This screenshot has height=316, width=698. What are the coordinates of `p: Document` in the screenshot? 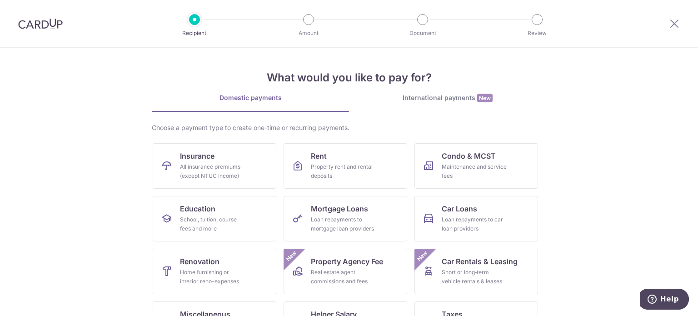 It's located at (422, 33).